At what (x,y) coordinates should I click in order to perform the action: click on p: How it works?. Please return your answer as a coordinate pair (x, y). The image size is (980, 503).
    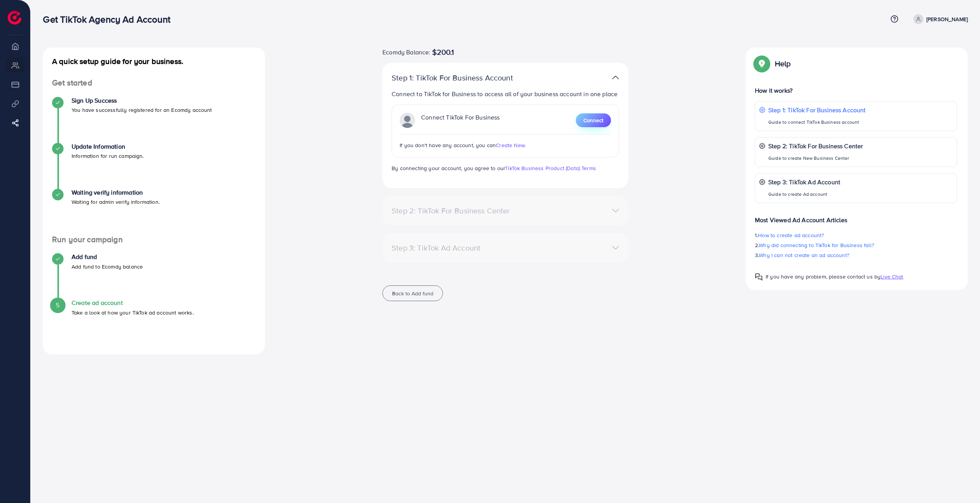
    Looking at the image, I should click on (856, 90).